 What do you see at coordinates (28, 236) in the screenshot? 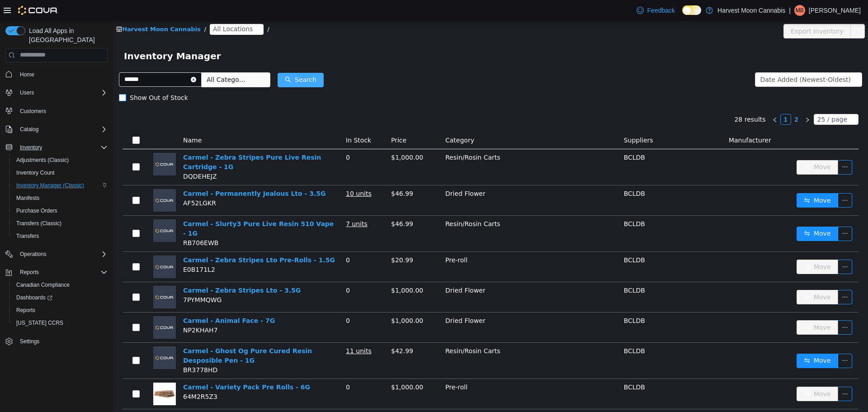
I see `a: Transfers` at bounding box center [28, 236].